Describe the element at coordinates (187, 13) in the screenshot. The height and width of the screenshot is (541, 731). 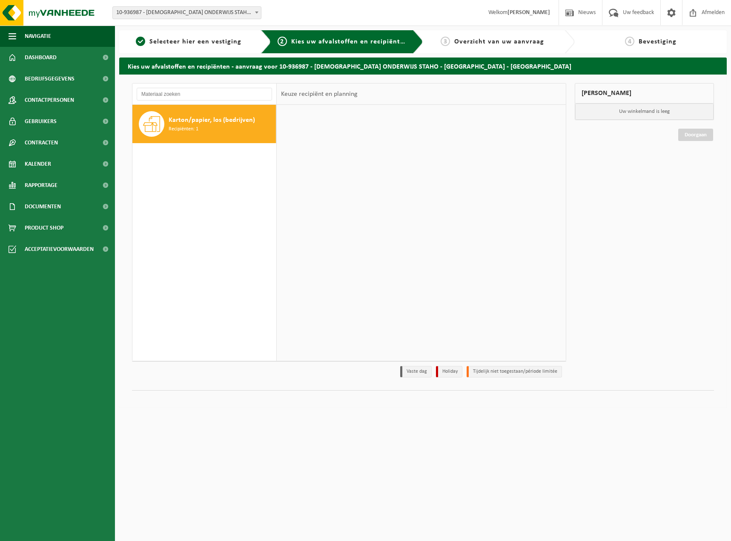
I see `span: 10-936987 - KATHOLIEK ONDERWIJS STAHO - VB DE TOUWLADDER - OOSTNIEUWKERKE` at that location.